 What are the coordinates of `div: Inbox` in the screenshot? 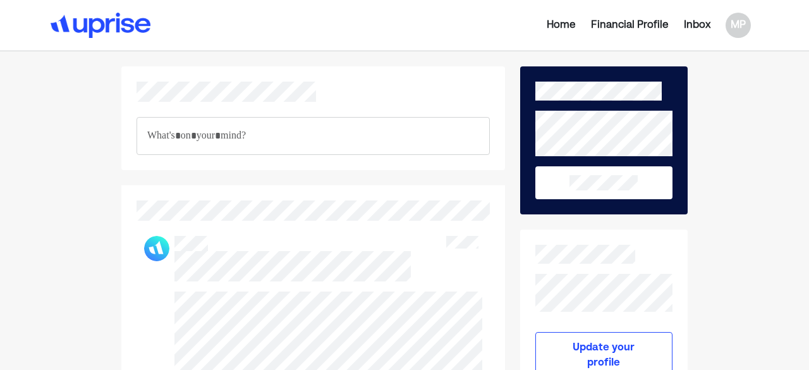 It's located at (697, 25).